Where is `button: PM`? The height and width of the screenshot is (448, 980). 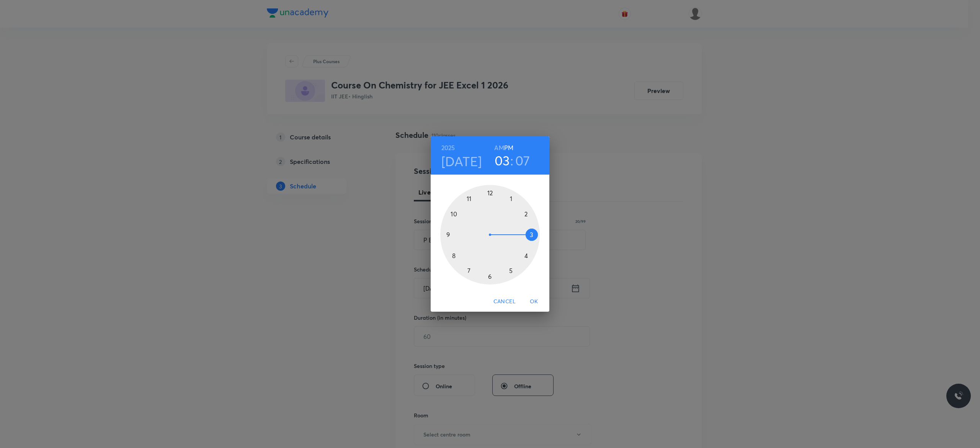
button: PM is located at coordinates (509, 148).